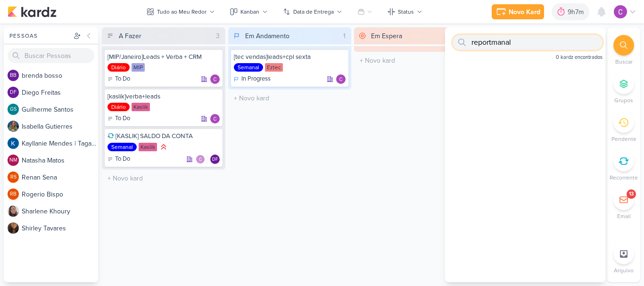  Describe the element at coordinates (14, 109) in the screenshot. I see `div: Guilherme Santos` at that location.